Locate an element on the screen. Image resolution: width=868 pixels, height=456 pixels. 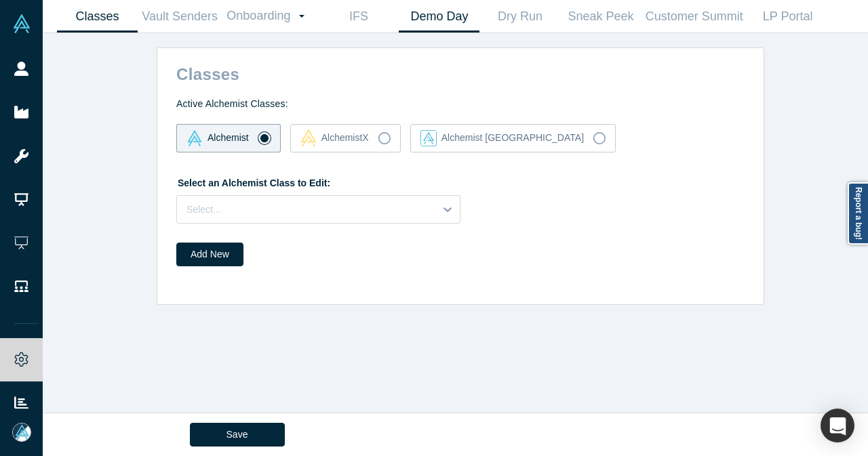
h2: Classes is located at coordinates (462, 71).